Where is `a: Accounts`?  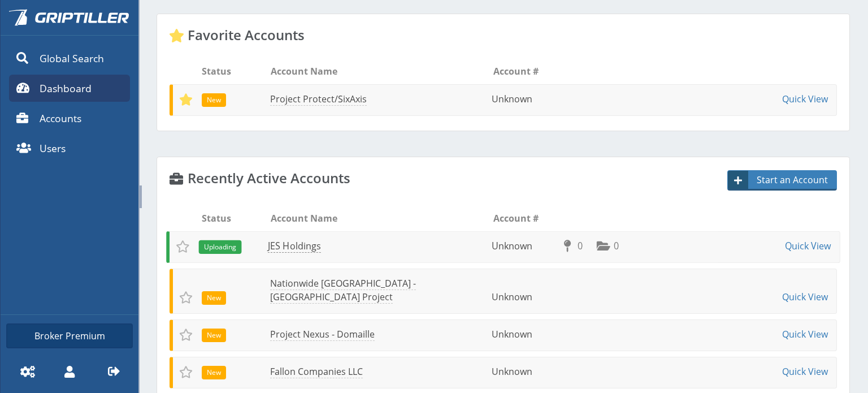
a: Accounts is located at coordinates (70, 118).